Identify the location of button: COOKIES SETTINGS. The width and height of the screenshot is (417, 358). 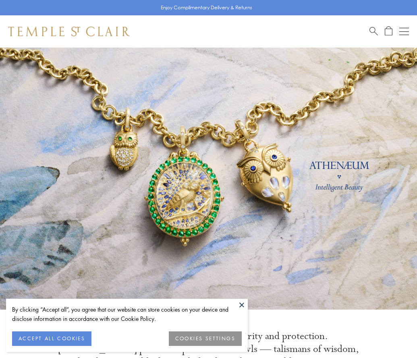
(205, 339).